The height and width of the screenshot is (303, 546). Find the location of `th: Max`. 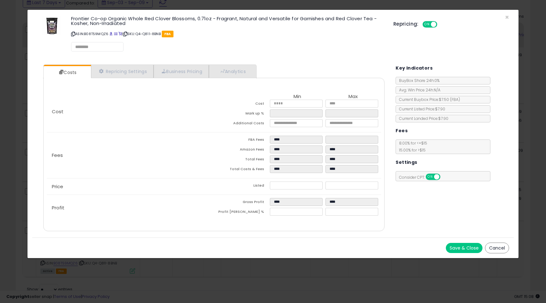

th: Max is located at coordinates (353, 97).